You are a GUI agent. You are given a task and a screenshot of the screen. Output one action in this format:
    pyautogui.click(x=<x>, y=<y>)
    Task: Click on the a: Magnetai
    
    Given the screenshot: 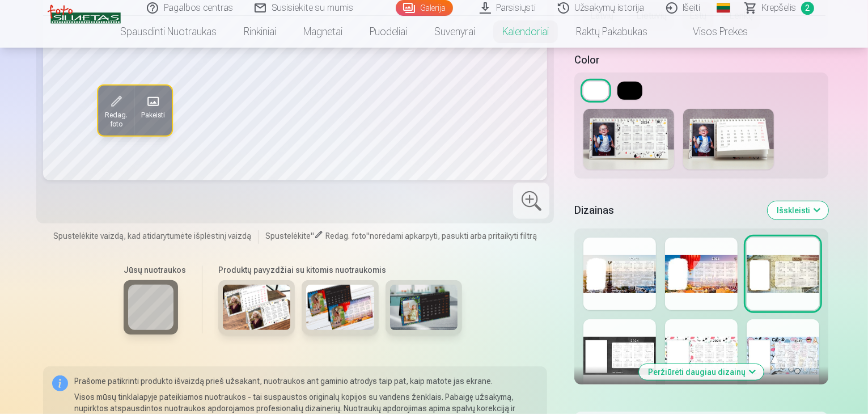 What is the action you would take?
    pyautogui.click(x=322, y=32)
    